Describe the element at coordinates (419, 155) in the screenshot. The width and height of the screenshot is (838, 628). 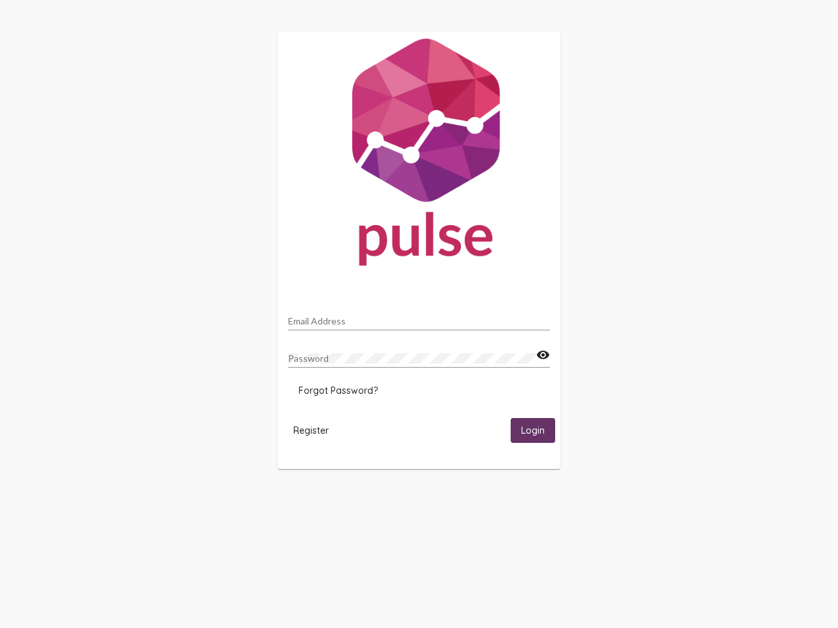
I see `img: Pulse For Good Logo` at that location.